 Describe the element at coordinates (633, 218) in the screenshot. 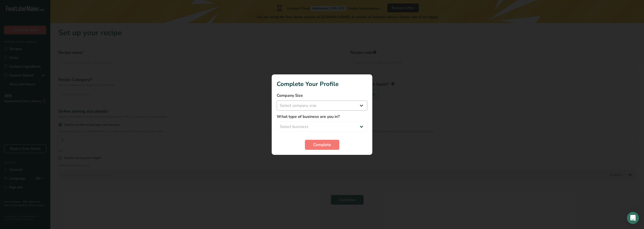

I see `div: Open Intercom Messenger` at that location.